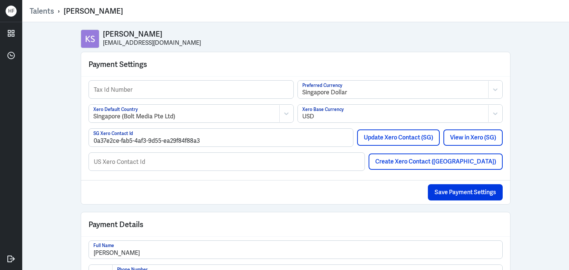 The width and height of the screenshot is (569, 270). I want to click on input: SG Xero Contact Id, so click(221, 138).